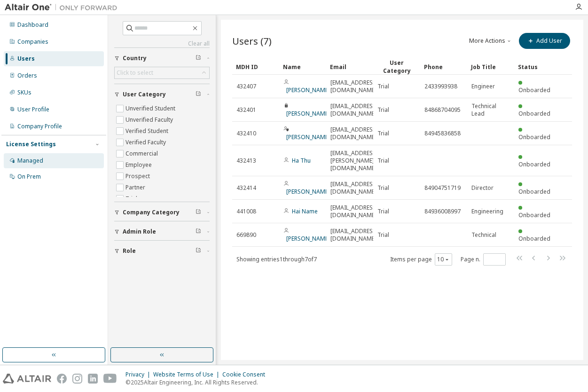 The width and height of the screenshot is (588, 392). Describe the element at coordinates (142, 154) in the screenshot. I see `label: Commercial` at that location.